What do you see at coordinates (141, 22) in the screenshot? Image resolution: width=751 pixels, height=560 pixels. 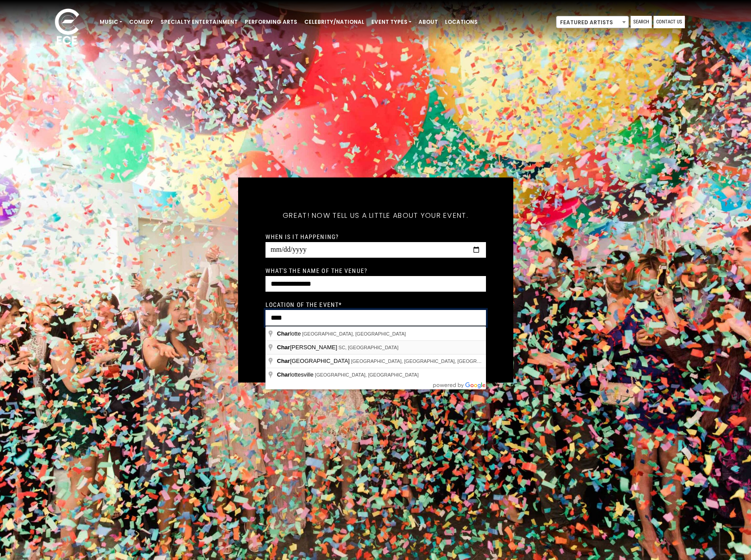 I see `a: Comedy` at bounding box center [141, 22].